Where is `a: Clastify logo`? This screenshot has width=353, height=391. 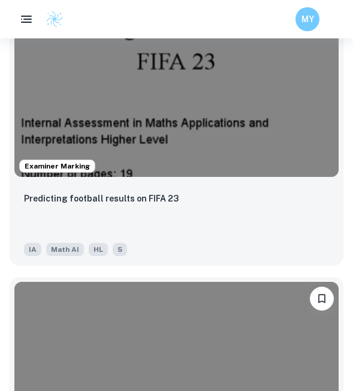
a: Clastify logo is located at coordinates (51, 19).